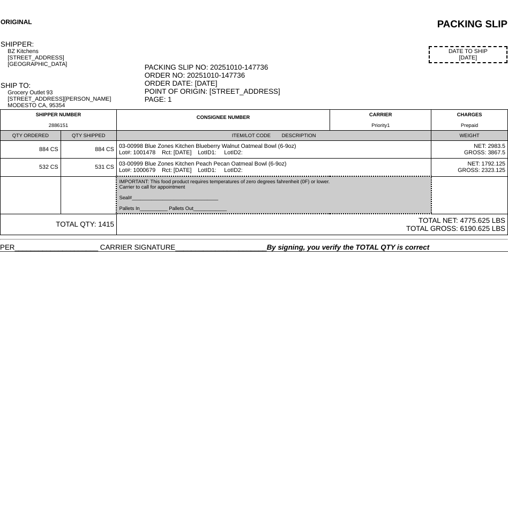 This screenshot has width=508, height=510. I want to click on div: SHIPPER:, so click(72, 44).